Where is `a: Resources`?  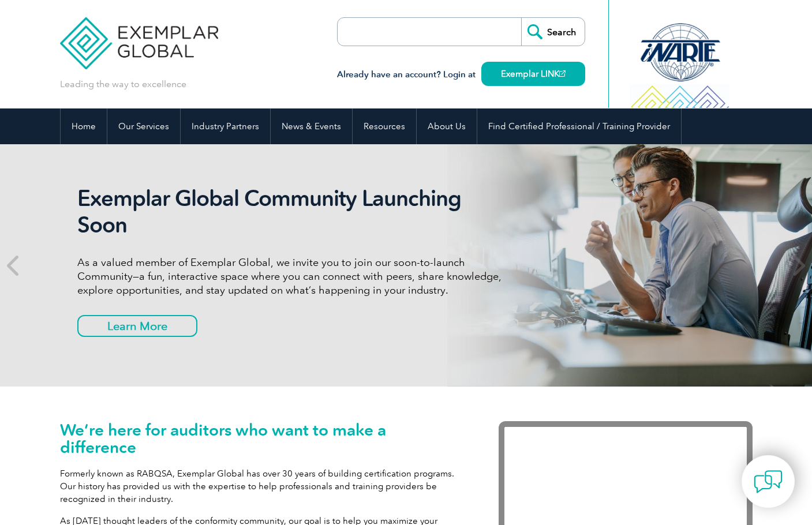
a: Resources is located at coordinates (384, 126).